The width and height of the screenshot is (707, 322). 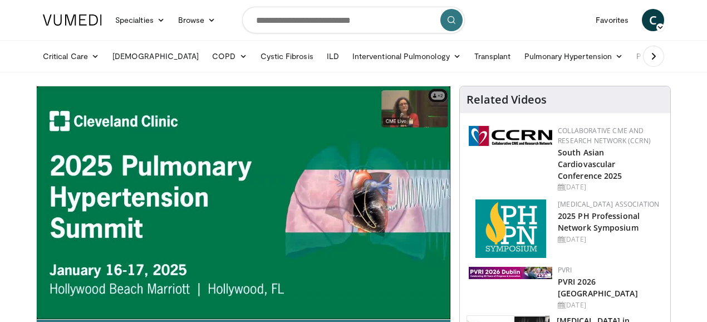 What do you see at coordinates (72, 20) in the screenshot?
I see `img: VuMedi Logo` at bounding box center [72, 20].